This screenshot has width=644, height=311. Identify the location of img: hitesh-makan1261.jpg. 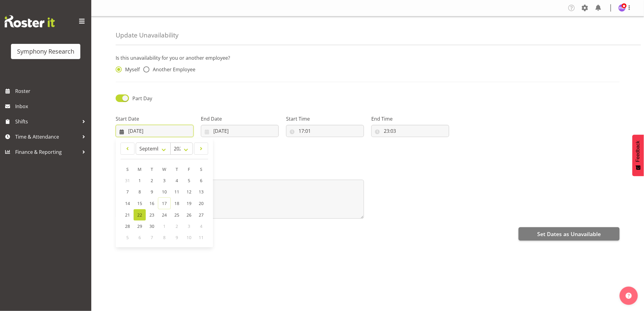
(622, 8).